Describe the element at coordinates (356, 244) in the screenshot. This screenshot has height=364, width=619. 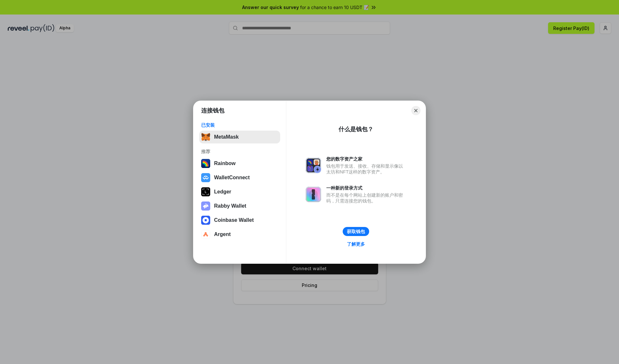
I see `a: 了解更多` at that location.